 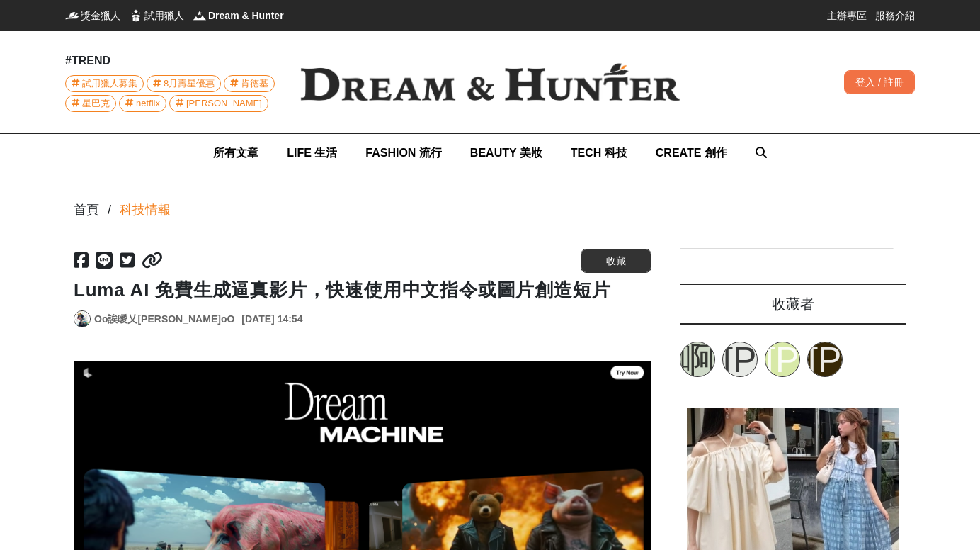 I want to click on span: 獎金獵人, so click(x=101, y=16).